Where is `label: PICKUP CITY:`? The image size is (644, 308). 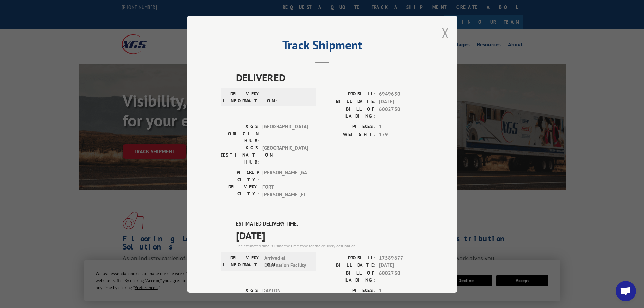 label: PICKUP CITY: is located at coordinates (239, 176).